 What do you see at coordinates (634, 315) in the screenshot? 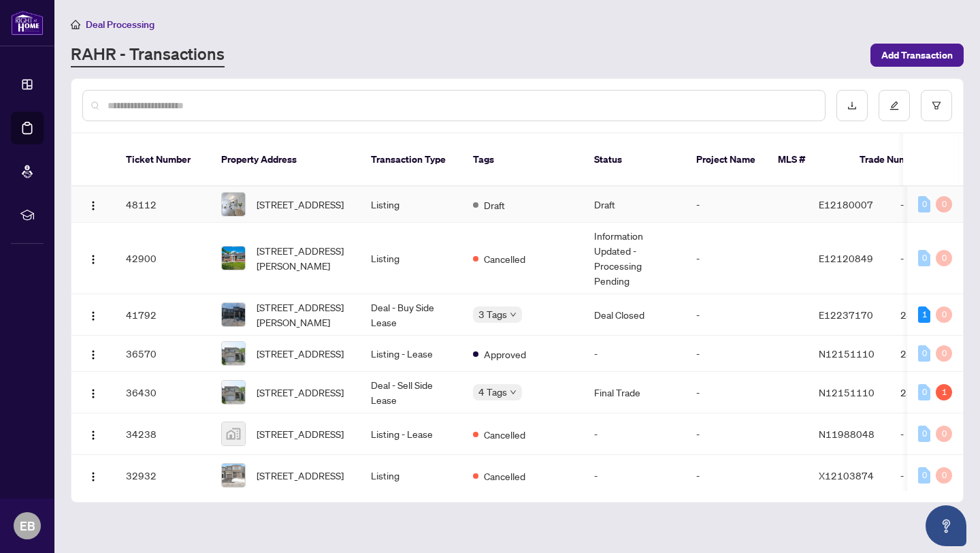
I see `td: Deal Closed` at bounding box center [634, 315].